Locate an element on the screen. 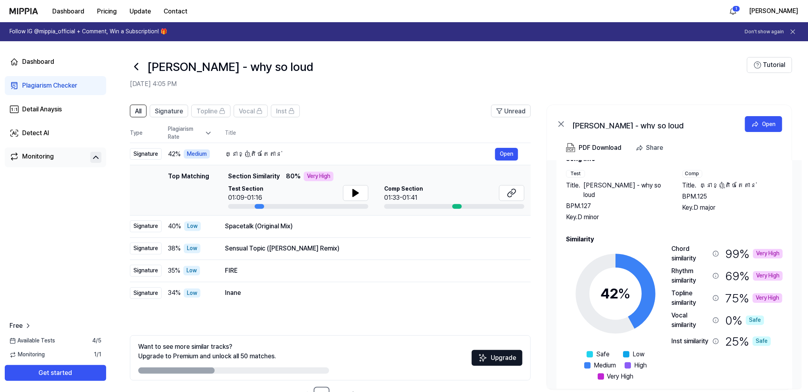  button: Upgrade is located at coordinates (497, 358).